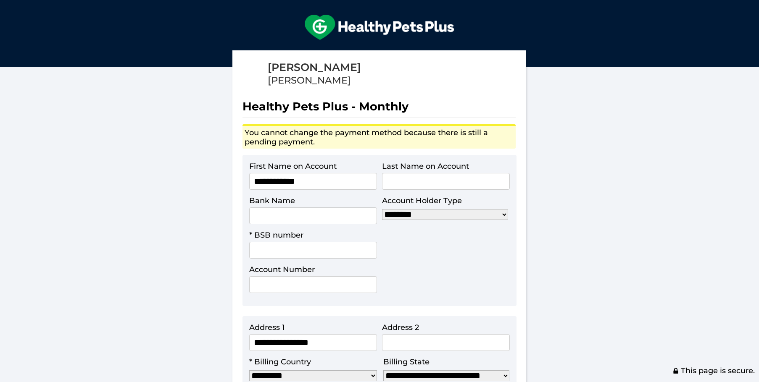 This screenshot has height=382, width=759. Describe the element at coordinates (379, 137) in the screenshot. I see `div: You cannot change the payment method because there is still a pending payment.` at that location.